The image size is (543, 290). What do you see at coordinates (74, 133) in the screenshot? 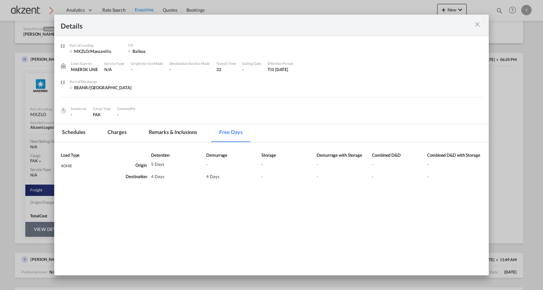
I see `md-tab-item: Schedules` at bounding box center [74, 133].